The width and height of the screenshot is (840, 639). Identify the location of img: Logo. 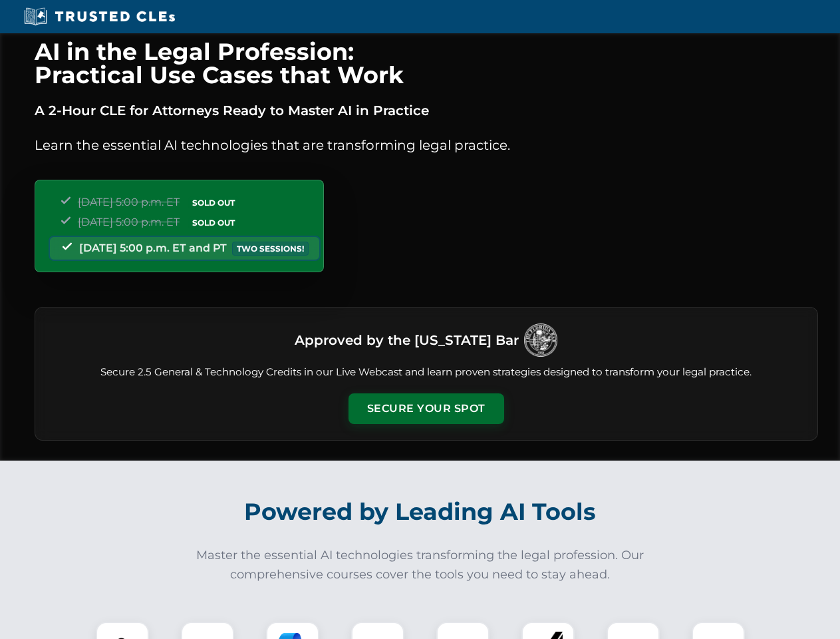
(541, 340).